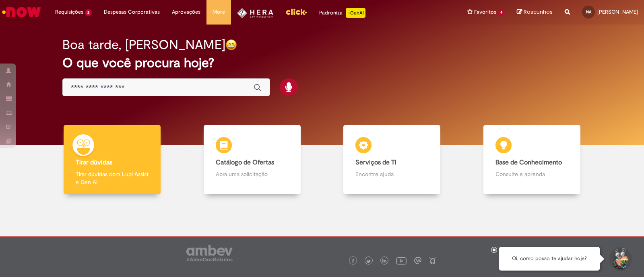  Describe the element at coordinates (252, 174) in the screenshot. I see `p: Abra uma solicitação` at that location.